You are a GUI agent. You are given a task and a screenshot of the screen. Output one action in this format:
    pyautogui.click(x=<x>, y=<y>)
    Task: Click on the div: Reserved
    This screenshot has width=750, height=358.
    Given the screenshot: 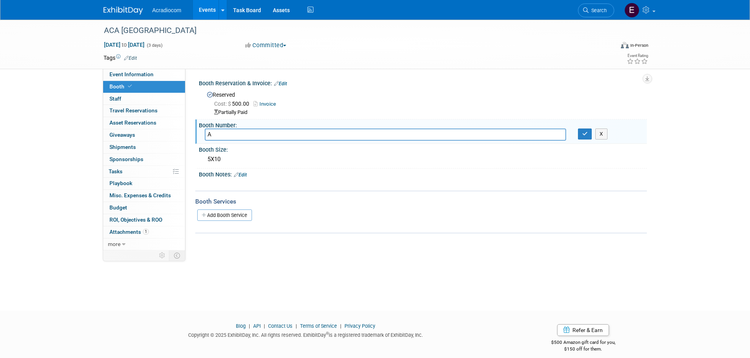 What is the action you would take?
    pyautogui.click(x=423, y=103)
    